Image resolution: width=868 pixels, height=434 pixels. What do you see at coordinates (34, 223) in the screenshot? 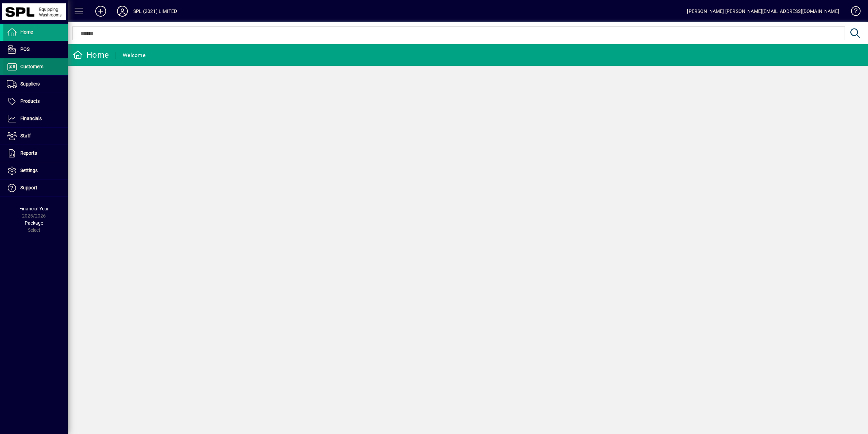
I see `span: Package` at bounding box center [34, 223].